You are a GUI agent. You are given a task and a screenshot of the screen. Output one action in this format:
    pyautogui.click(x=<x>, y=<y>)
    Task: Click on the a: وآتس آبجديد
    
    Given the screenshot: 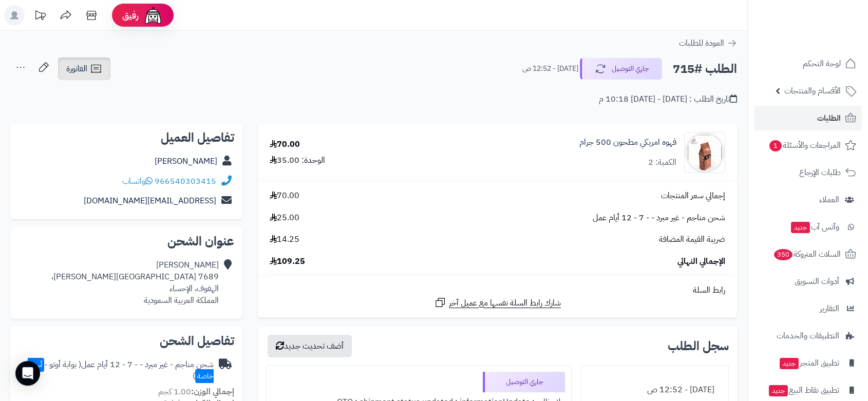 What is the action you would take?
    pyautogui.click(x=808, y=227)
    